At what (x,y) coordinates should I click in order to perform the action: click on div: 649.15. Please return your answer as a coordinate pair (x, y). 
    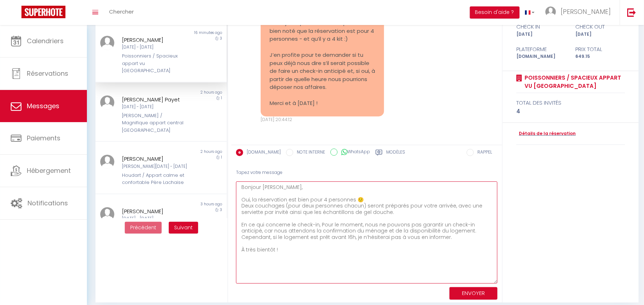
    Looking at the image, I should click on (600, 56).